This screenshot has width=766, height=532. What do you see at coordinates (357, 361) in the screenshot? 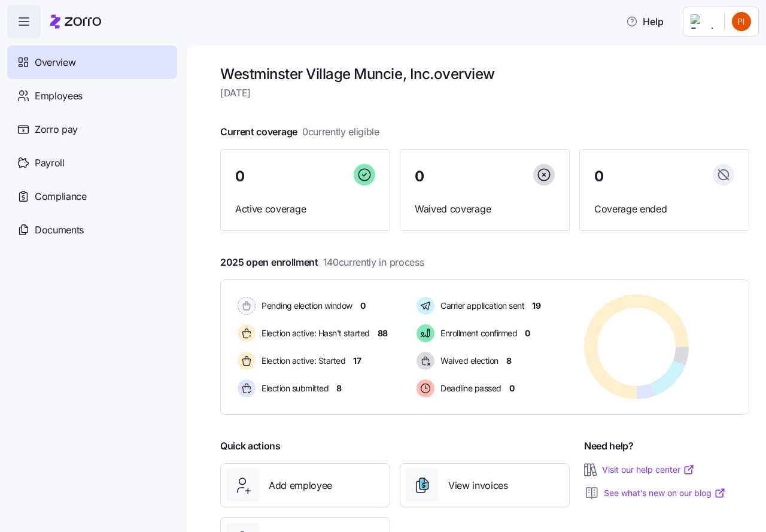
I see `span: 17` at bounding box center [357, 361].